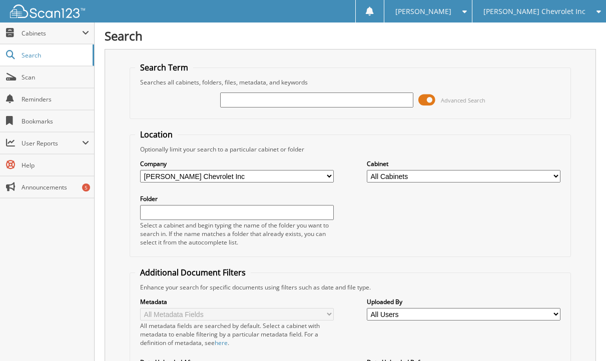 The image size is (606, 361). What do you see at coordinates (221, 343) in the screenshot?
I see `a: here` at bounding box center [221, 343].